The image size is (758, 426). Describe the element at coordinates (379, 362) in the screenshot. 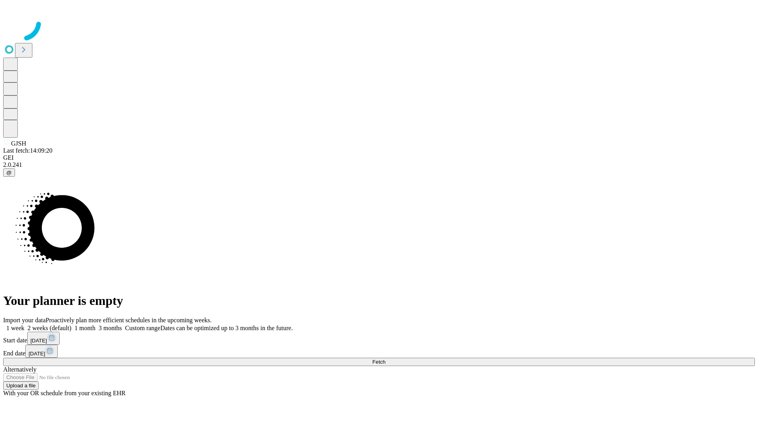

I see `button: Fetch` at that location.